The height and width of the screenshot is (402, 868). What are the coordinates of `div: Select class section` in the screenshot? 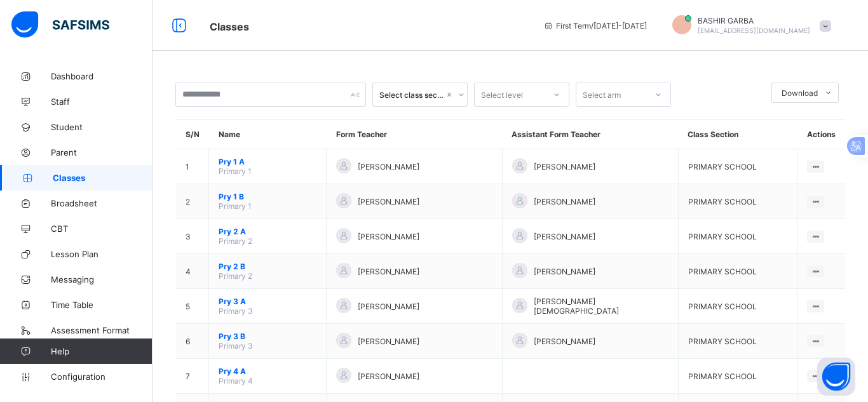 It's located at (412, 95).